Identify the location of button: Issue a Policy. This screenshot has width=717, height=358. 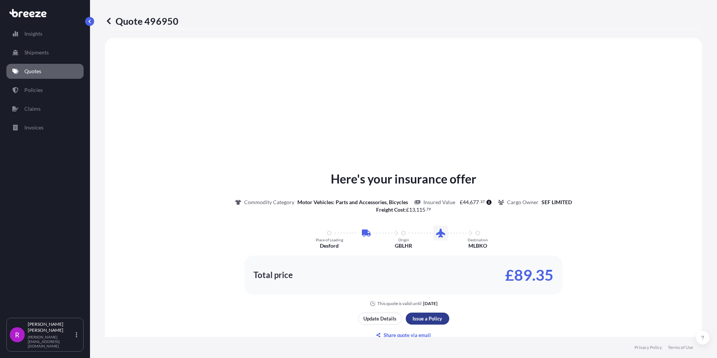
(428, 318).